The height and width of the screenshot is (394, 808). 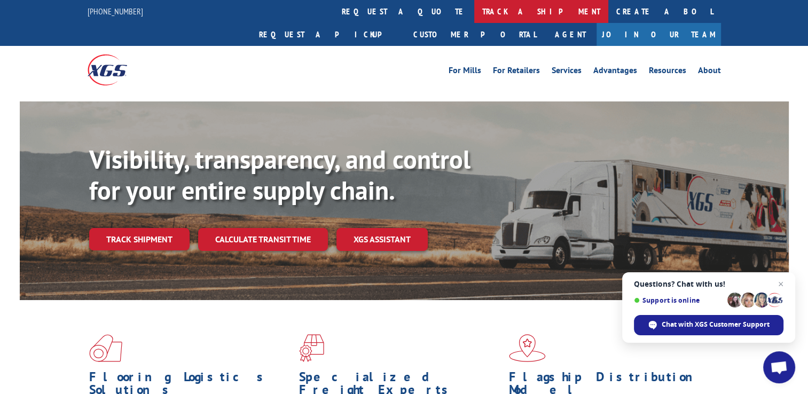 I want to click on a: For Retailers, so click(x=516, y=72).